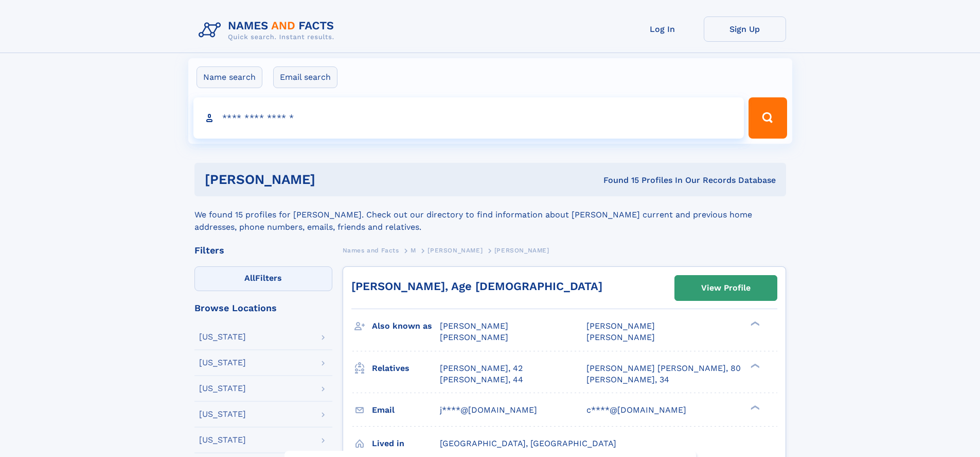  What do you see at coordinates (726, 288) in the screenshot?
I see `div: View Profile` at bounding box center [726, 288].